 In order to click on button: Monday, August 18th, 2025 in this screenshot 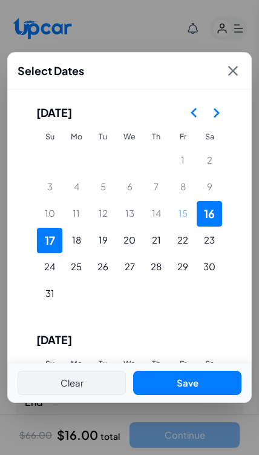, I will do `click(76, 240)`.